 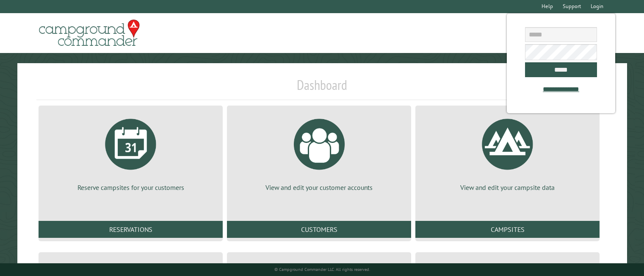 I want to click on img: Campground Commander, so click(x=89, y=33).